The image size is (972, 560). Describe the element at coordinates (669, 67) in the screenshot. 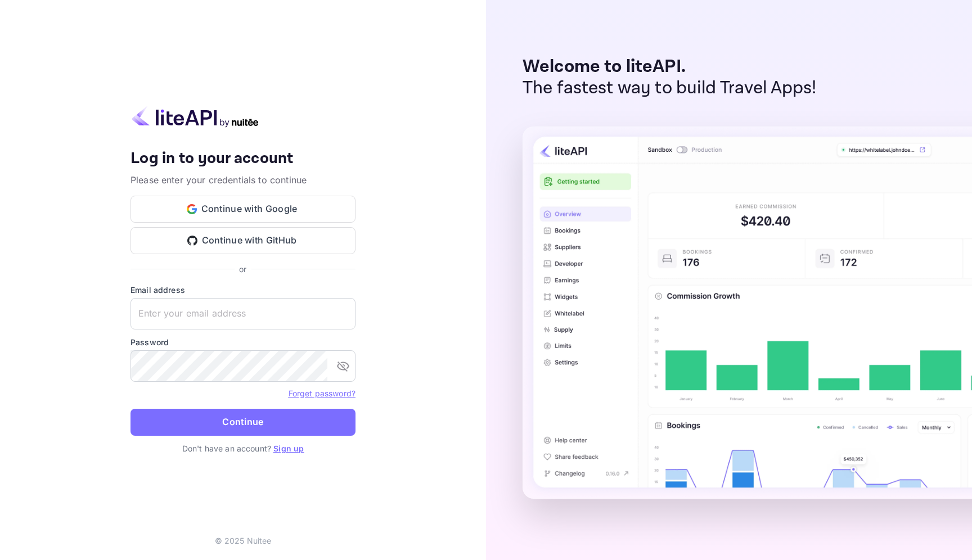

I see `p: Welcome to liteAPI.` at that location.